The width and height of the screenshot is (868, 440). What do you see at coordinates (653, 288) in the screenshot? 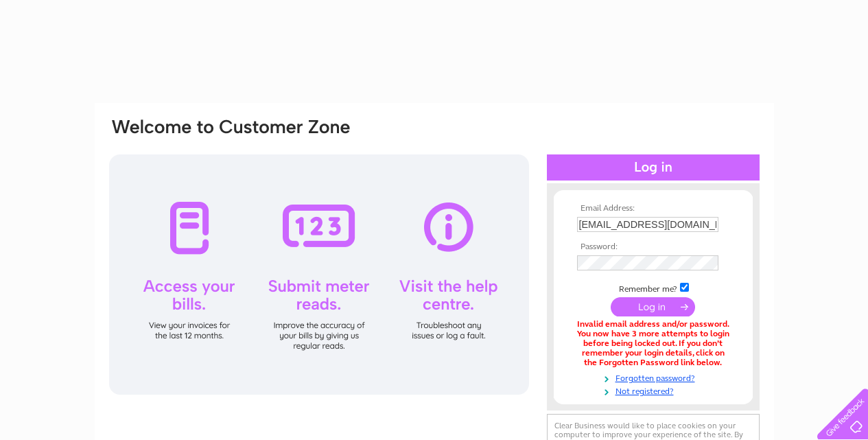
I see `td: Remember me?` at bounding box center [653, 288].